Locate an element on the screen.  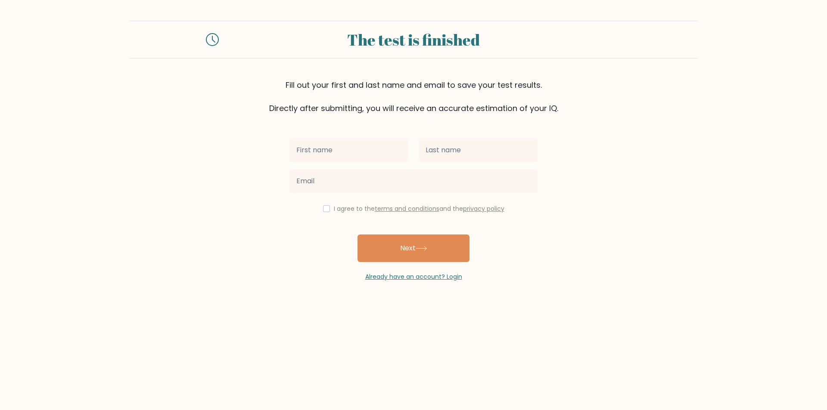
input: Email is located at coordinates (413, 181).